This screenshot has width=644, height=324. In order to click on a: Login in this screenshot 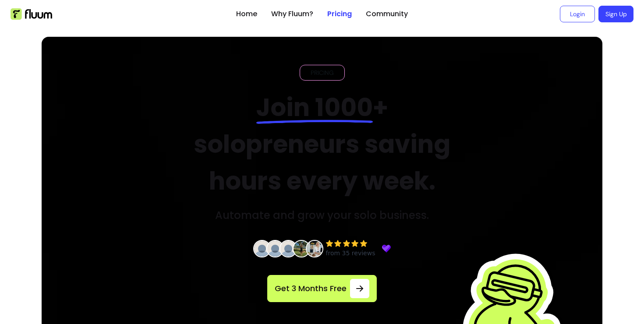, I will do `click(577, 14)`.